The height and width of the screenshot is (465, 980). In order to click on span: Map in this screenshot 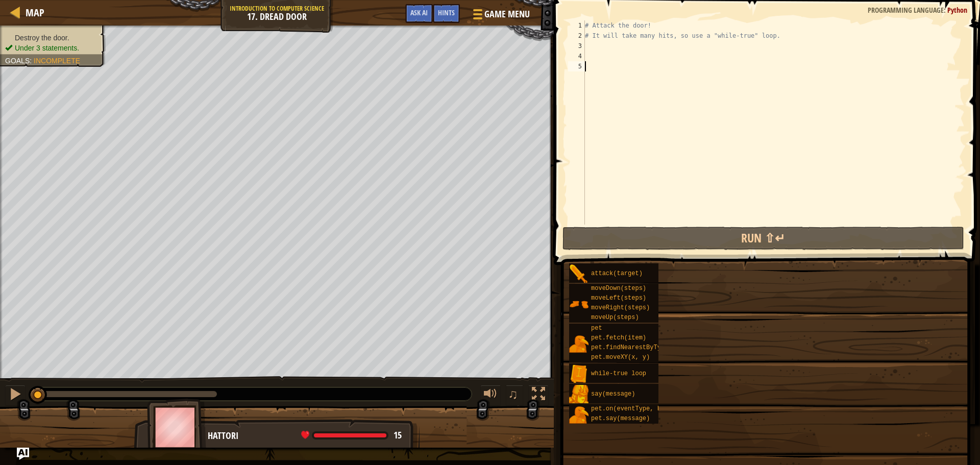, I will do `click(35, 13)`.